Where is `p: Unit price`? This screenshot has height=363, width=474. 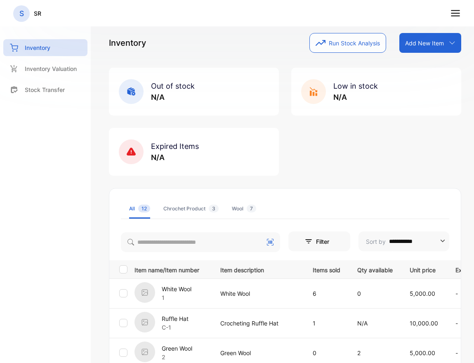 p: Unit price is located at coordinates (424, 269).